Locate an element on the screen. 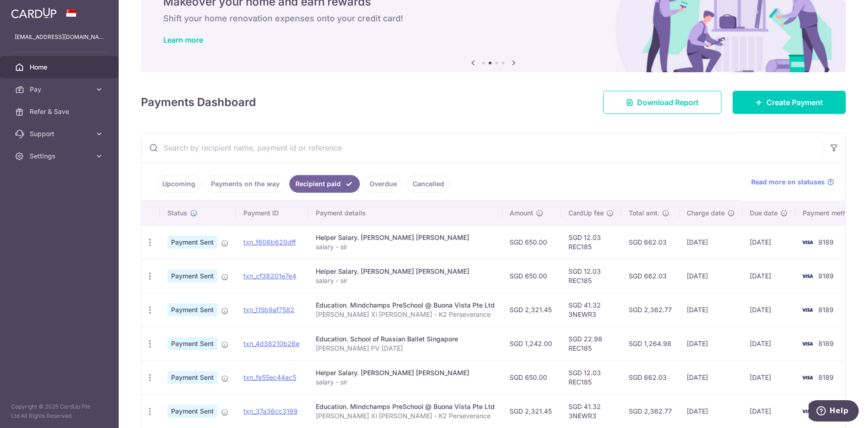 The height and width of the screenshot is (428, 868). th: Payment details is located at coordinates (405, 213).